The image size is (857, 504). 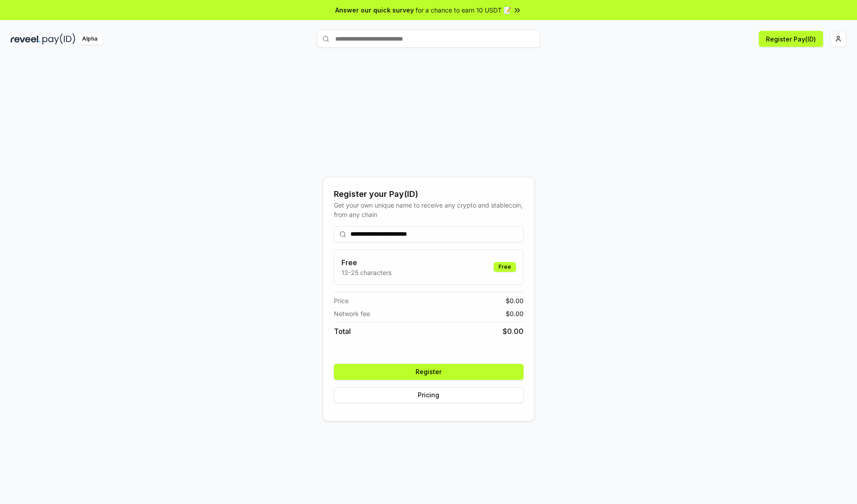 I want to click on p: 13-25 characters, so click(x=367, y=272).